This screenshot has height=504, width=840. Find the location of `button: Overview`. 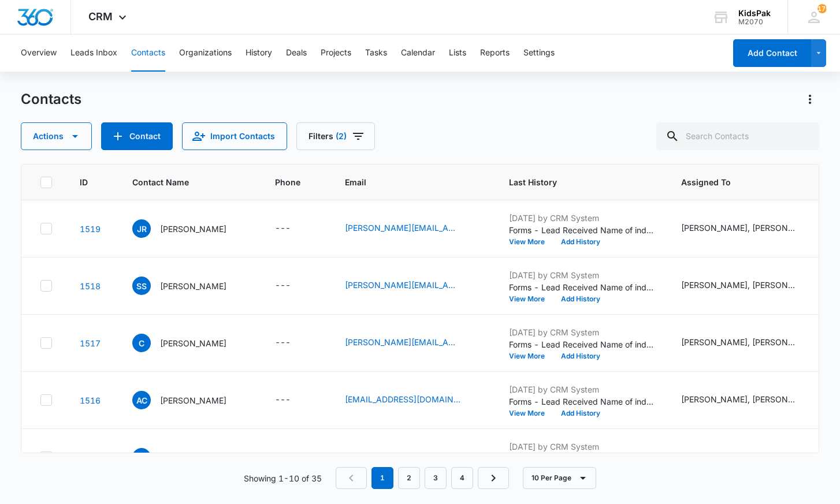

button: Overview is located at coordinates (38, 53).